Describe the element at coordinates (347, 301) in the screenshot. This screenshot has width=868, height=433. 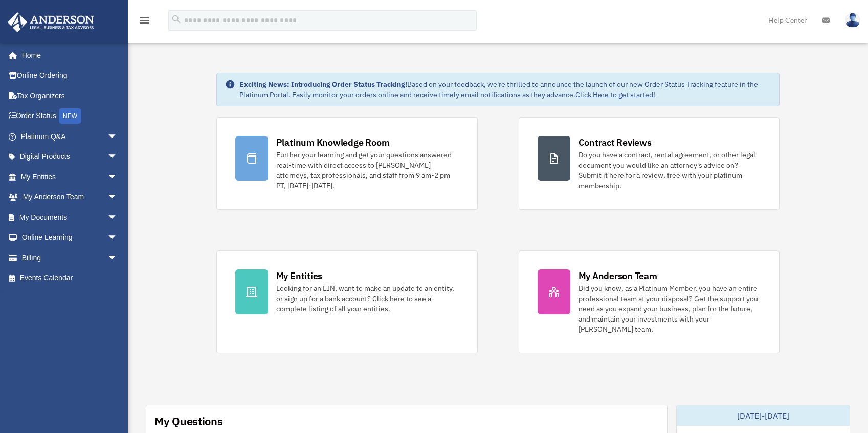
I see `a: My Entities Looking for an EIN, want to make an update to an entity, or sign up for a bank accoun...` at that location.